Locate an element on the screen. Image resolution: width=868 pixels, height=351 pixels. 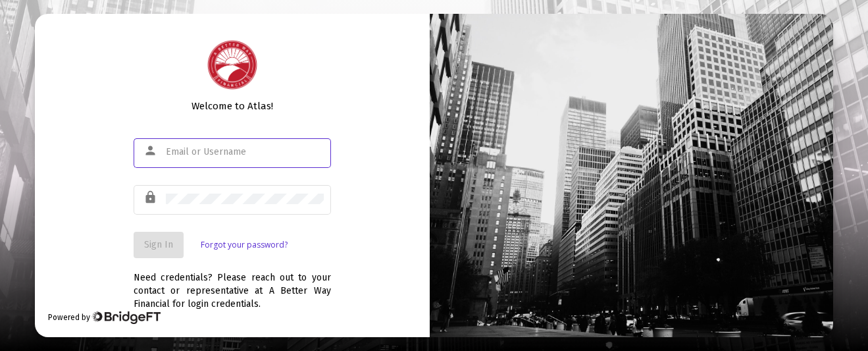
a: Forgot your password? is located at coordinates (244, 245).